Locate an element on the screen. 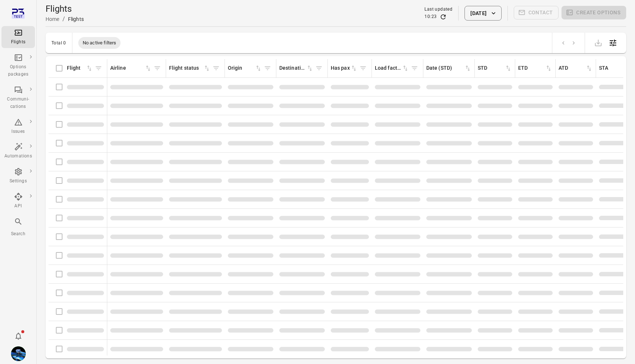 The image size is (635, 364). span: Please make a selection to export is located at coordinates (599, 42).